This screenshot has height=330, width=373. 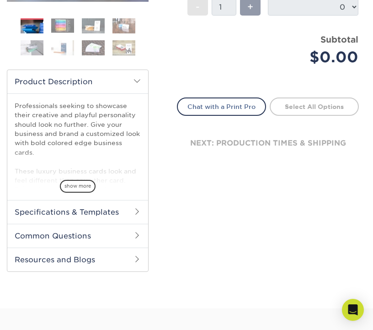 I want to click on h2: Specifications & Templates, so click(x=78, y=212).